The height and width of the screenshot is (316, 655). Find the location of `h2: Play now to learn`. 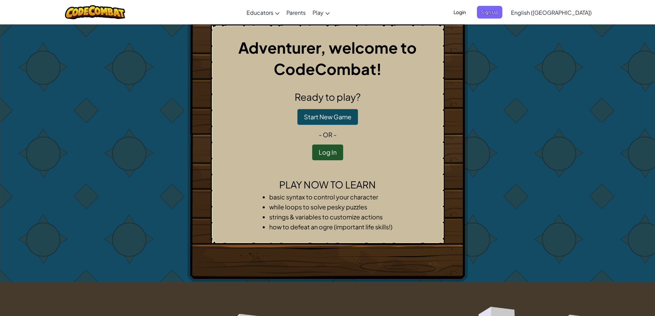

h2: Play now to learn is located at coordinates (328, 185).